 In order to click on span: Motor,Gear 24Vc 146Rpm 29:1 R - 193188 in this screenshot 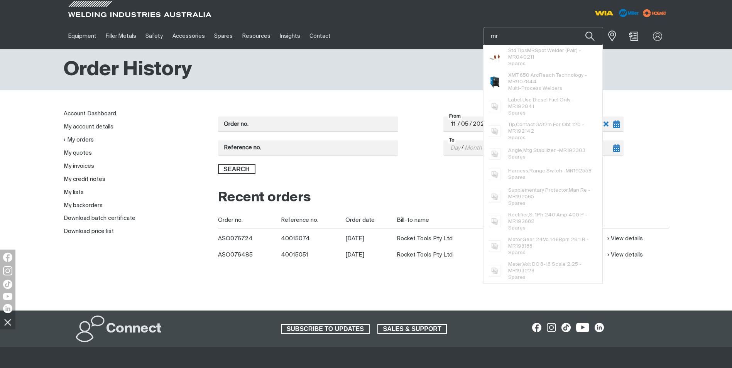, I will do `click(552, 243)`.